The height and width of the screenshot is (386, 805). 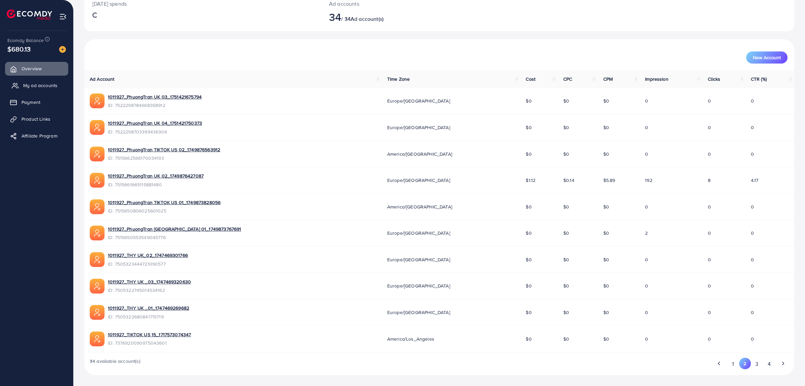 What do you see at coordinates (149, 335) in the screenshot?
I see `a: 1011927_TIKTOK US 15_1717573074347` at bounding box center [149, 335].